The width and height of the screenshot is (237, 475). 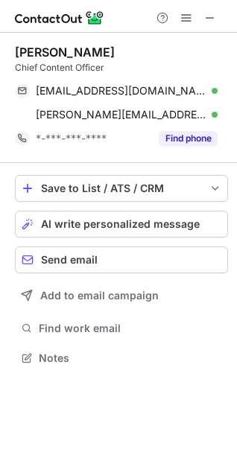 What do you see at coordinates (121, 188) in the screenshot?
I see `button: save-profile-one-click` at bounding box center [121, 188].